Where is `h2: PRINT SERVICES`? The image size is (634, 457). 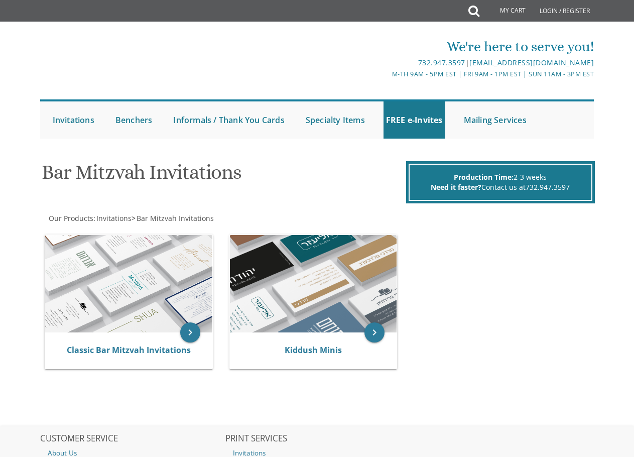 h2: PRINT SERVICES is located at coordinates (317, 439).